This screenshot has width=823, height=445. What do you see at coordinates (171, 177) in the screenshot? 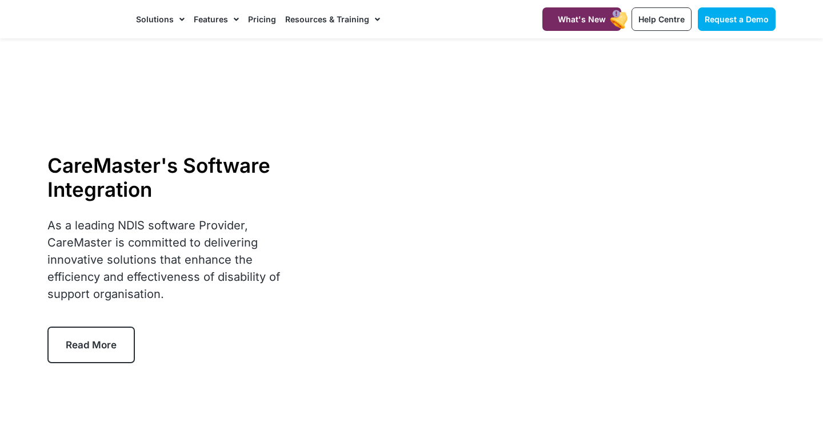
I see `h1: CareMaster's Software Integration` at bounding box center [171, 177].